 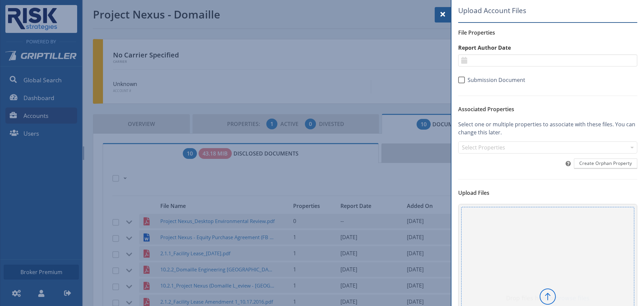 I want to click on h6: Associated Properties, so click(x=548, y=109).